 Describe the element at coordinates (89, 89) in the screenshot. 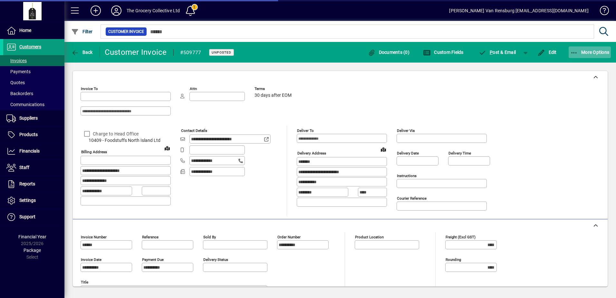

I see `mat-label: Invoice To` at that location.